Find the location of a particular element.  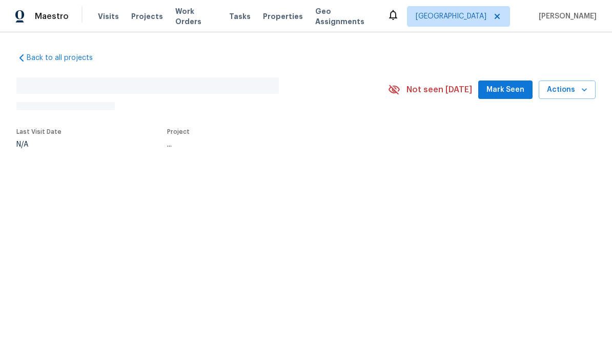

button: Mark Seen is located at coordinates (505, 90).